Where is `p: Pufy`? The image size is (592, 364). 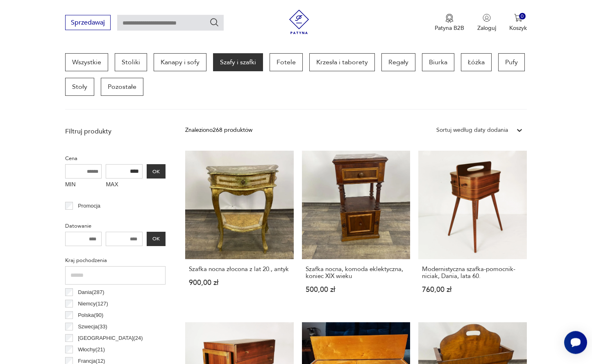
p: Pufy is located at coordinates (511, 63).